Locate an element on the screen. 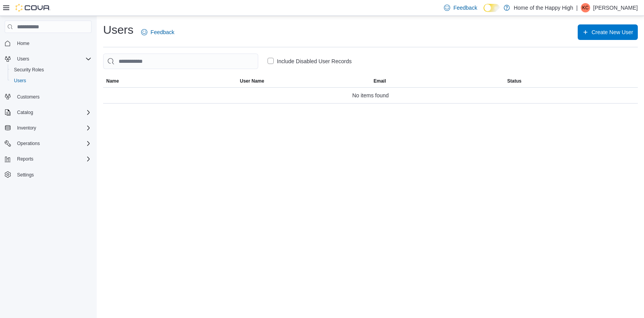  nav: Complex example is located at coordinates (48, 117).